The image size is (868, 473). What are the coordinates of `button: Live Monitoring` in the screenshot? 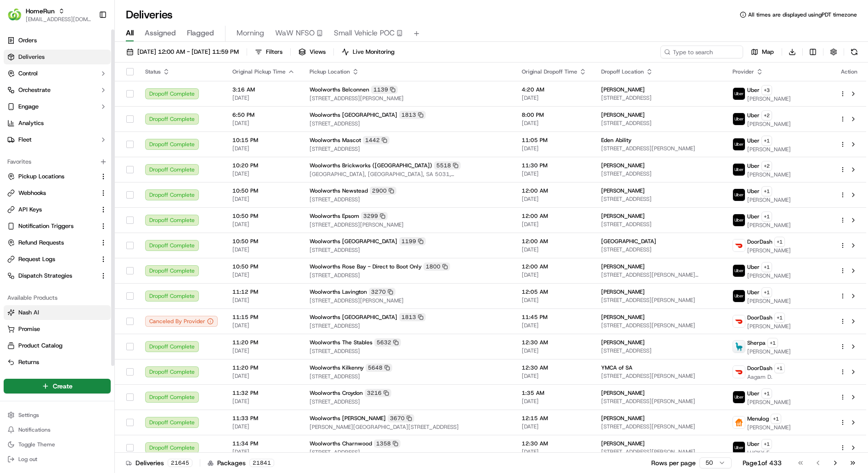 It's located at (368, 52).